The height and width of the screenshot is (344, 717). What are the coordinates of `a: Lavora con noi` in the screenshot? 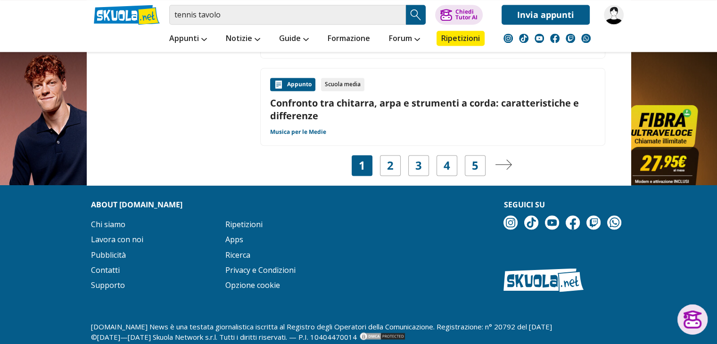 It's located at (117, 240).